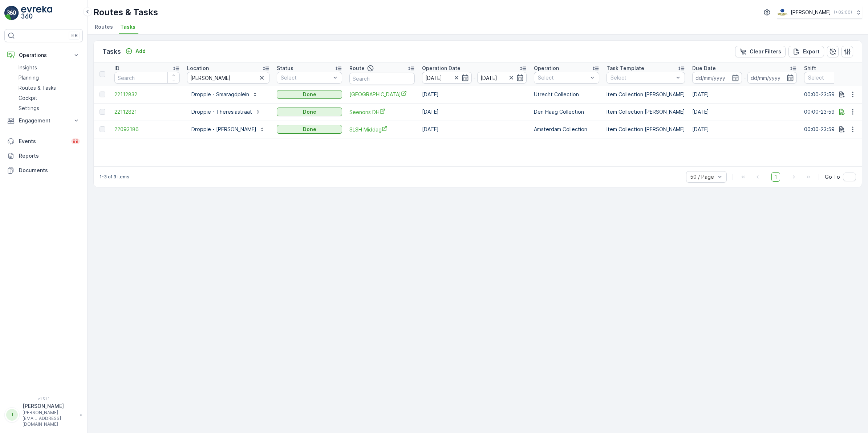 The width and height of the screenshot is (868, 433). Describe the element at coordinates (75, 142) in the screenshot. I see `p: 99` at that location.